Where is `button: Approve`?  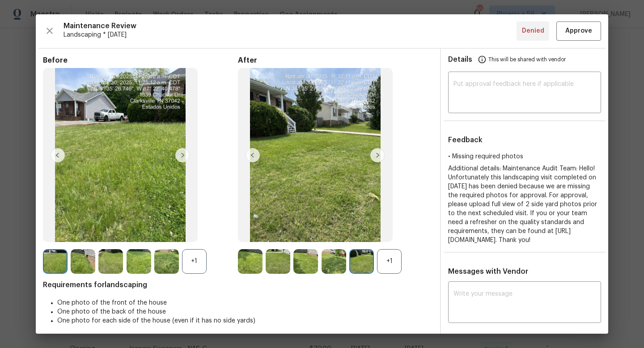 button: Approve is located at coordinates (579, 31).